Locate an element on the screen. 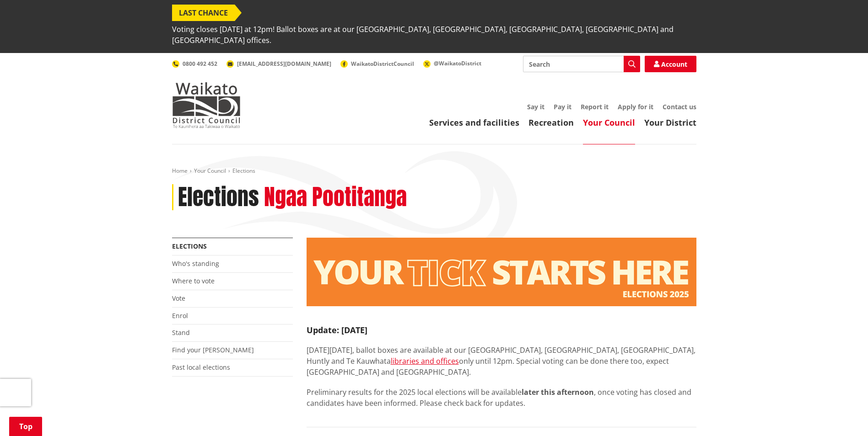  h2: Ngaa Pootitanga is located at coordinates (335, 198).